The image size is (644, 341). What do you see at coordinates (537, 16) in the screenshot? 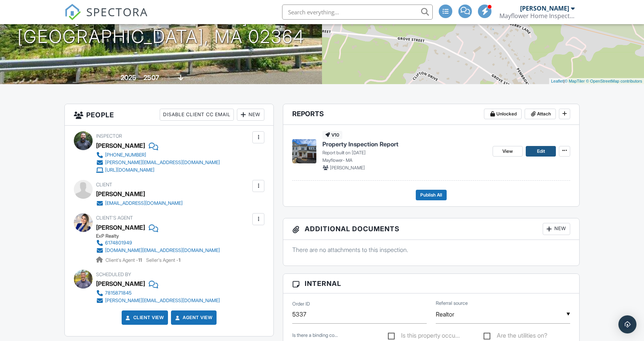
I see `div: Mayflower Home Inspection` at bounding box center [537, 16].